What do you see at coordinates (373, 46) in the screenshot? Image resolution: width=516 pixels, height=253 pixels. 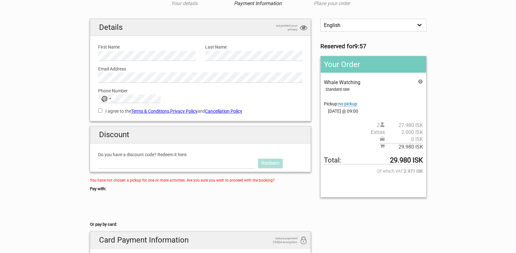 I see `h3: Reserved for` at bounding box center [373, 46].